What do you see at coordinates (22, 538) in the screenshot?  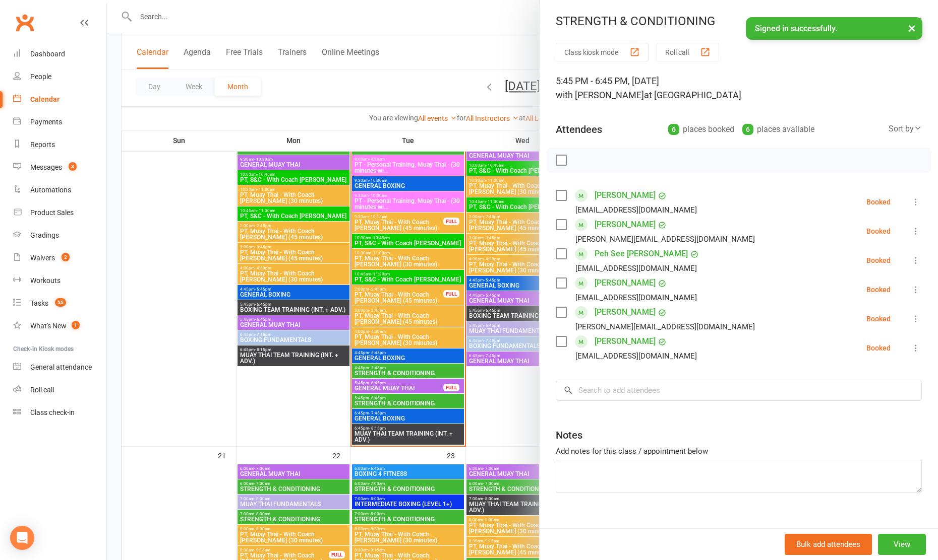 I see `div: Open Intercom Messenger` at bounding box center [22, 538].